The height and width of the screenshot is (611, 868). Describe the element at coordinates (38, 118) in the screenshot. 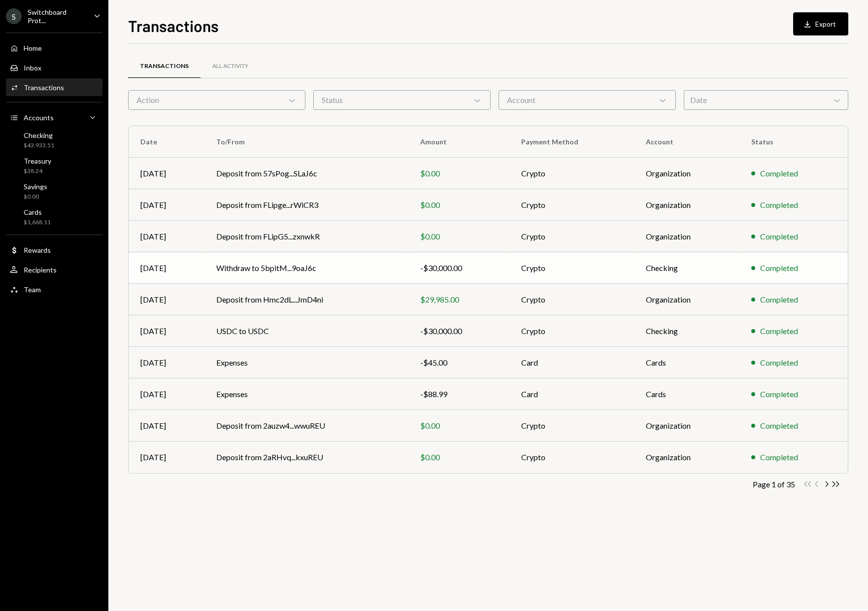

I see `div: Accounts` at that location.